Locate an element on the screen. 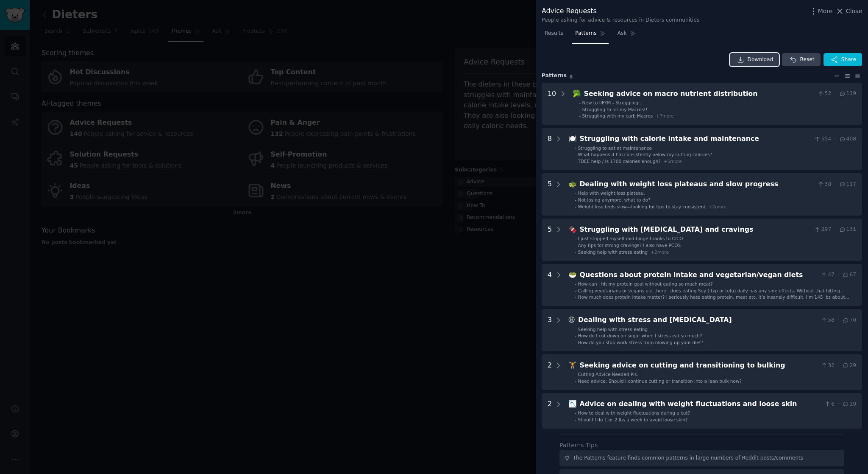  span: 70 is located at coordinates (849, 320).